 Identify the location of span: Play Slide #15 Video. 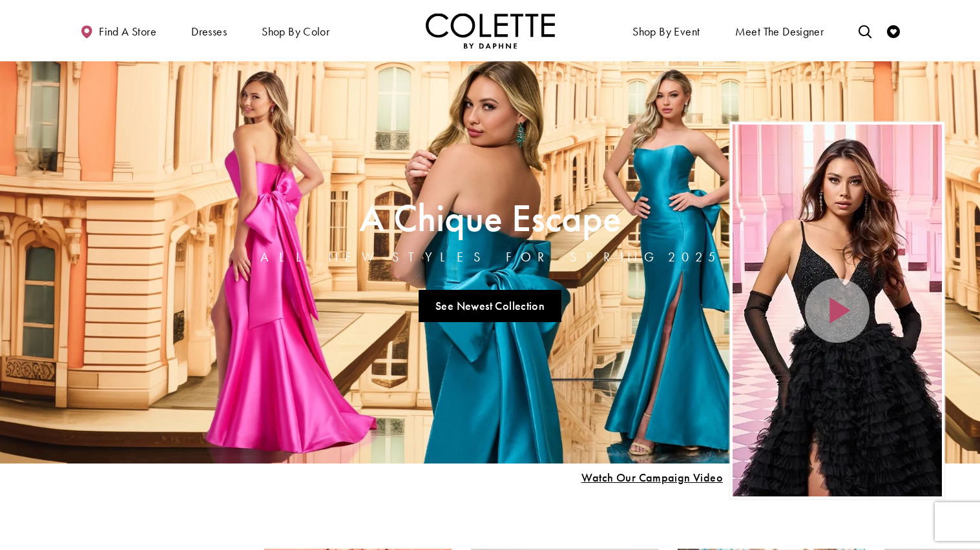
(652, 478).